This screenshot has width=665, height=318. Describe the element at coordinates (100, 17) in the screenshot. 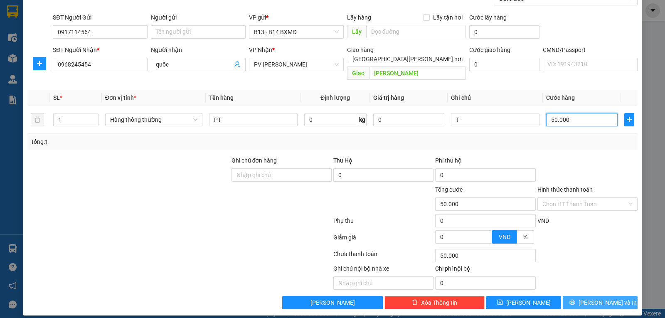

I see `div: SĐT Người Gửi` at that location.